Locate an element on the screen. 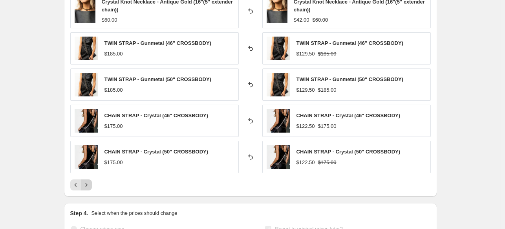 The image size is (505, 229). button: Previous is located at coordinates (76, 185).